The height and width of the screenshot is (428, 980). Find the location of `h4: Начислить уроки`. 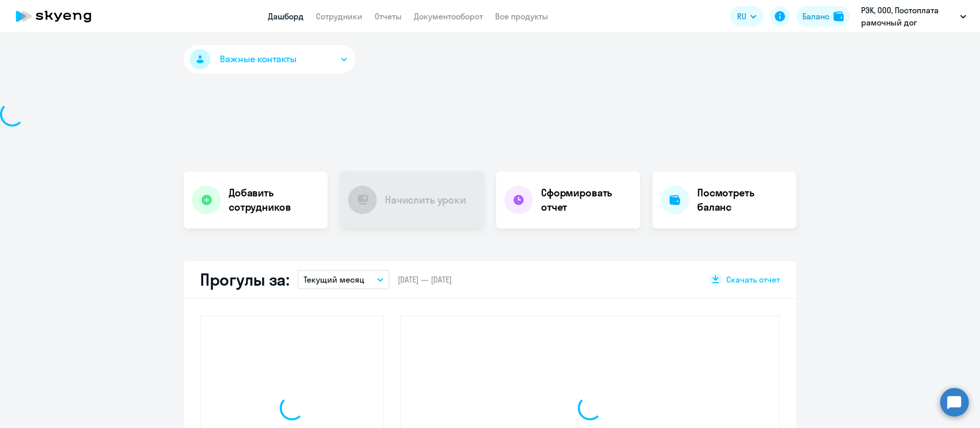

h4: Начислить уроки is located at coordinates (425, 200).